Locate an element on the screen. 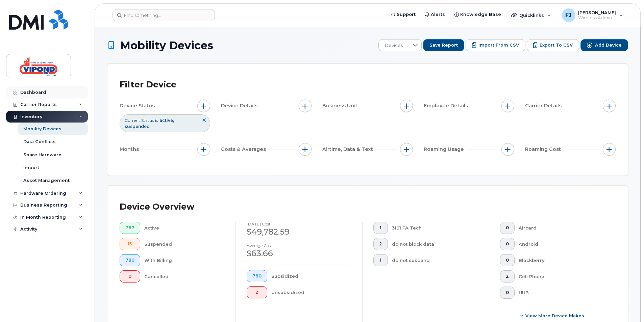 The image size is (644, 322). span: Devices is located at coordinates (394, 46).